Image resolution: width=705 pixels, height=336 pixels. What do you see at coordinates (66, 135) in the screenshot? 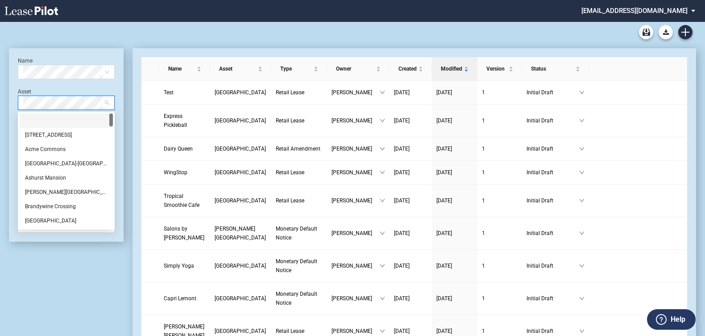
I see `div: 9 Main St.` at bounding box center [66, 135].